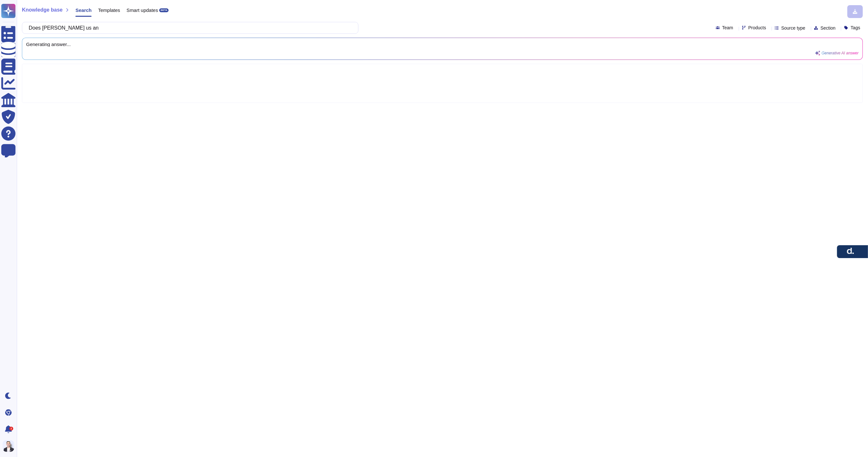 This screenshot has height=457, width=868. What do you see at coordinates (442, 44) in the screenshot?
I see `span: Generating answer...` at bounding box center [442, 44].